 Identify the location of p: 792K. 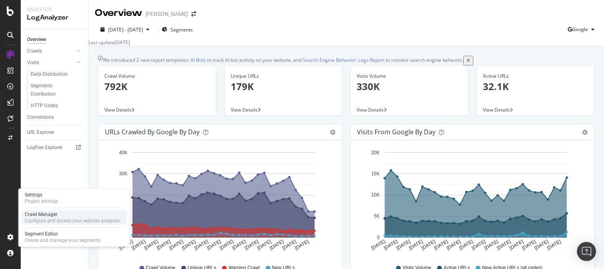
(157, 86).